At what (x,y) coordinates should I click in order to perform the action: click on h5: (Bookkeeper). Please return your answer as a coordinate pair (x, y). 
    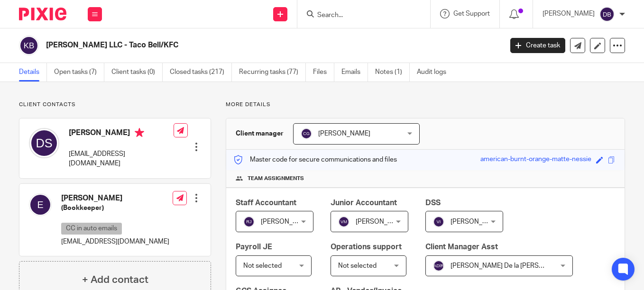
    Looking at the image, I should click on (115, 208).